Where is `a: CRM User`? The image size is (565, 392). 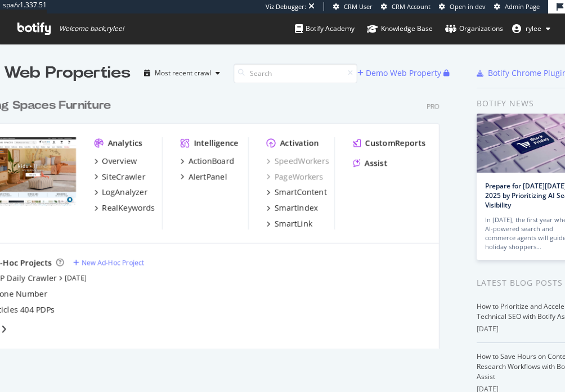
a: CRM User is located at coordinates (353, 7).